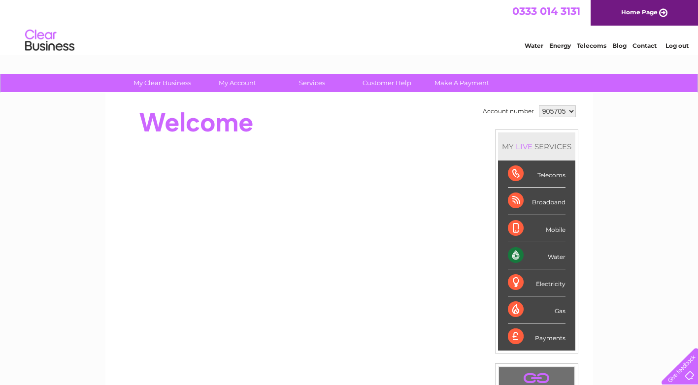 The width and height of the screenshot is (698, 385). I want to click on a: Log out, so click(677, 45).